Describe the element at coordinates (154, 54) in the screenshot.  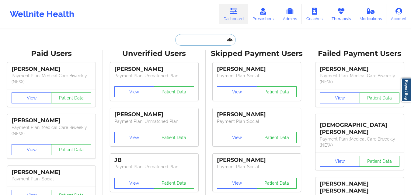
I see `div: Unverified Users` at that location.